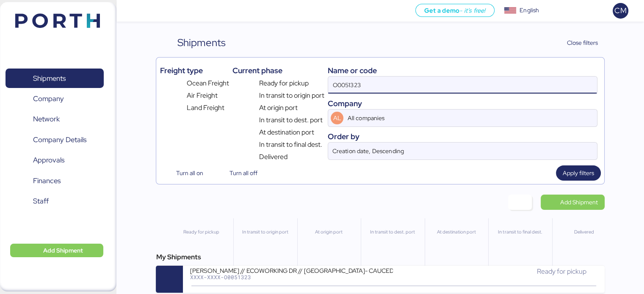  Describe the element at coordinates (49, 160) in the screenshot. I see `span: Approvals` at that location.